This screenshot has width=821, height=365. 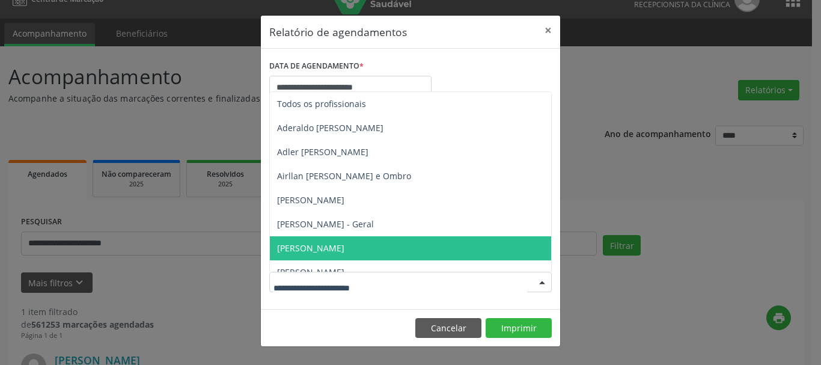 I want to click on label: DATA DE AGENDAMENTO, so click(x=316, y=66).